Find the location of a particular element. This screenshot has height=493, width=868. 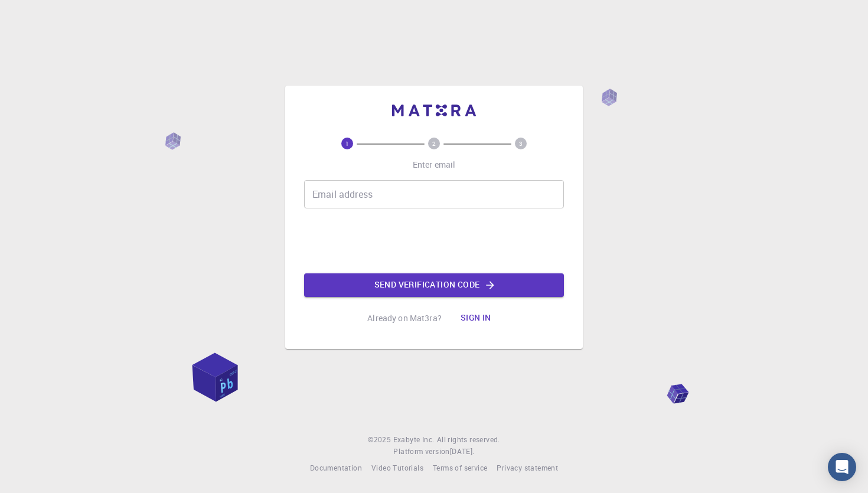

text: 1 is located at coordinates (348, 144).